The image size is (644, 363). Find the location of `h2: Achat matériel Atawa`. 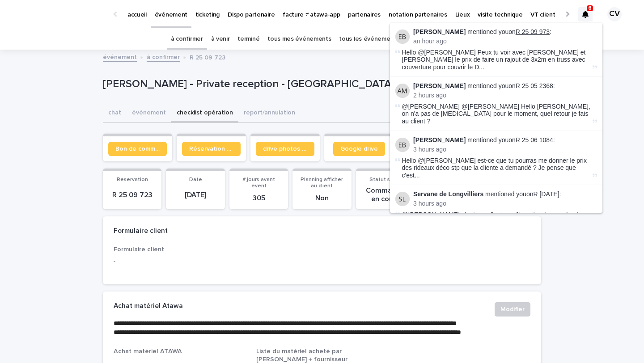

h2: Achat matériel Atawa is located at coordinates (148, 306).